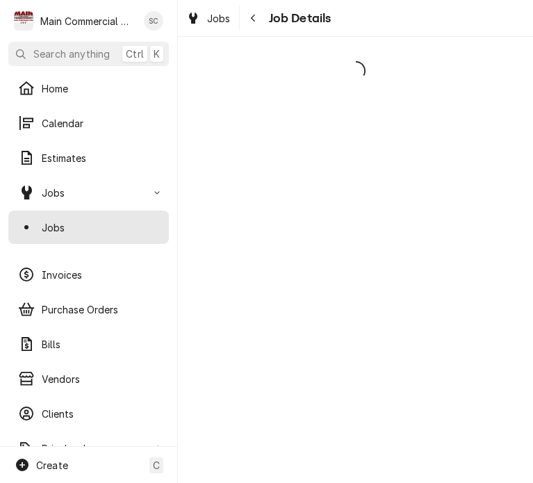 The image size is (533, 483). Describe the element at coordinates (100, 309) in the screenshot. I see `span: Purchase Orders` at that location.